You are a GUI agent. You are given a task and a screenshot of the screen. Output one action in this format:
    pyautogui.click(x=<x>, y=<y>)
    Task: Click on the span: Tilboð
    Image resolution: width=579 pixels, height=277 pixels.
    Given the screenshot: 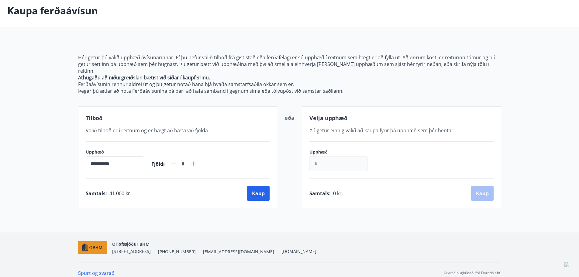 What is the action you would take?
    pyautogui.click(x=94, y=118)
    